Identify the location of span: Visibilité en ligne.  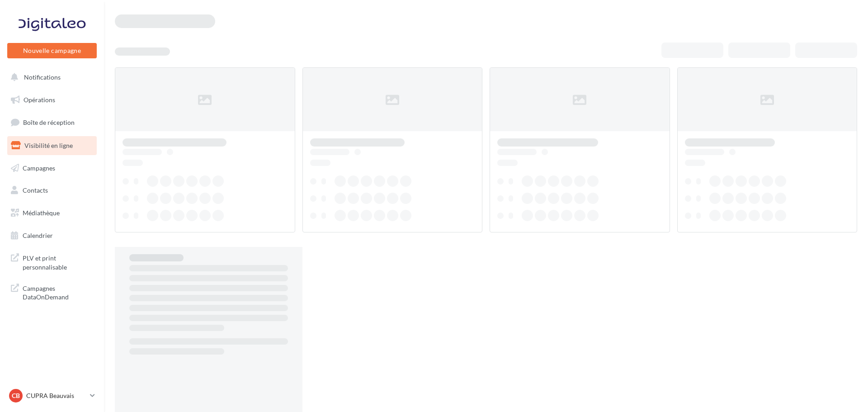
(48, 145).